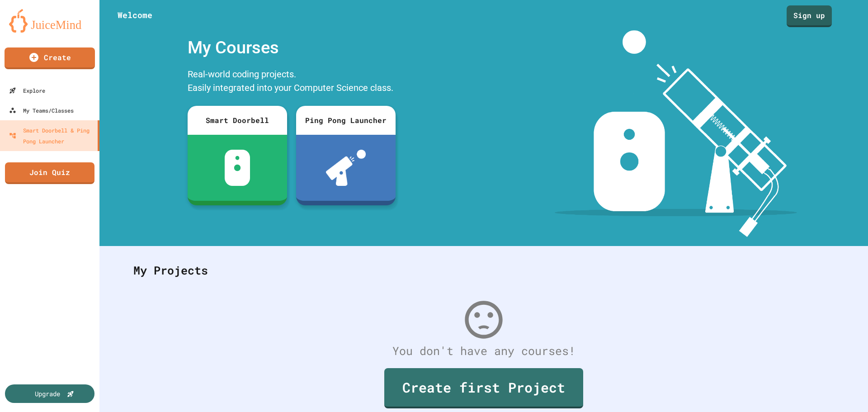 Image resolution: width=868 pixels, height=412 pixels. I want to click on img: banner-image-my-projects.png, so click(676, 133).